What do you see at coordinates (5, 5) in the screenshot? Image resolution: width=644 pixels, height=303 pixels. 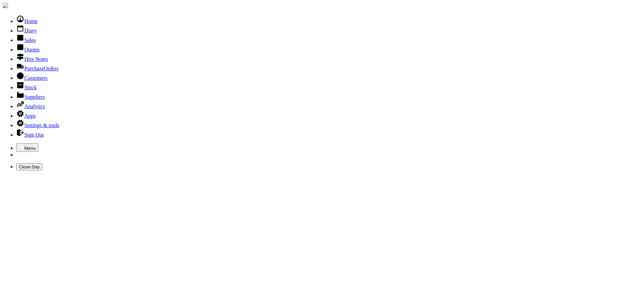 I see `img: companylogo.jpg` at bounding box center [5, 5].